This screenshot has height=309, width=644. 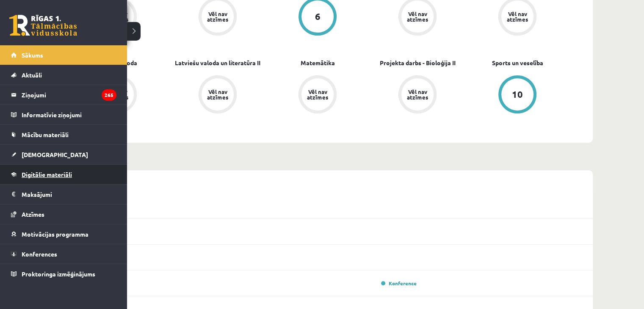 I want to click on div: (01.09 - 07.09), so click(x=322, y=182).